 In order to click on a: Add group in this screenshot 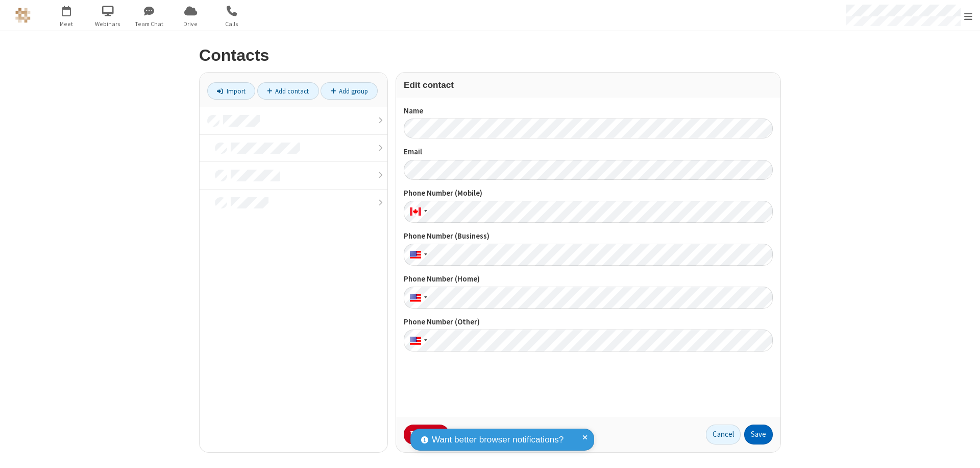, I will do `click(349, 91)`.